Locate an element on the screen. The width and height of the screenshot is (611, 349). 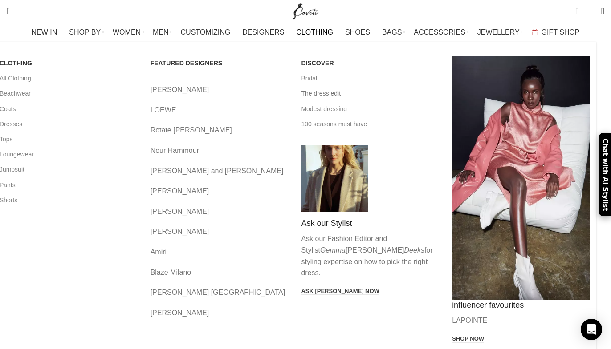
span: GIFT SHOP is located at coordinates (560, 32).